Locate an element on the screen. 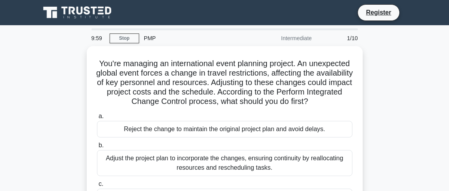 Image resolution: width=449 pixels, height=191 pixels. div: Adjust the project plan to incorporate the changes, ensuring continuity by reallocating resources... is located at coordinates (225, 163).